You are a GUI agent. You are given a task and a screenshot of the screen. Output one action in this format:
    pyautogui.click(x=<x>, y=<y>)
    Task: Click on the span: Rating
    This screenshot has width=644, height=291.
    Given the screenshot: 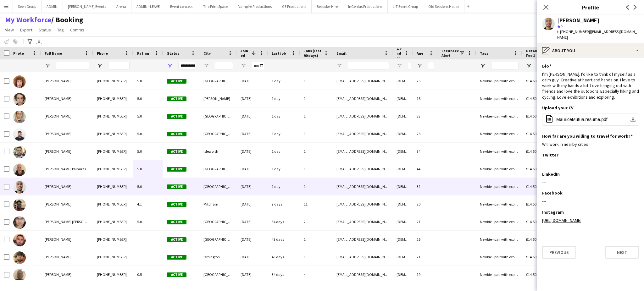 What is the action you would take?
    pyautogui.click(x=143, y=53)
    